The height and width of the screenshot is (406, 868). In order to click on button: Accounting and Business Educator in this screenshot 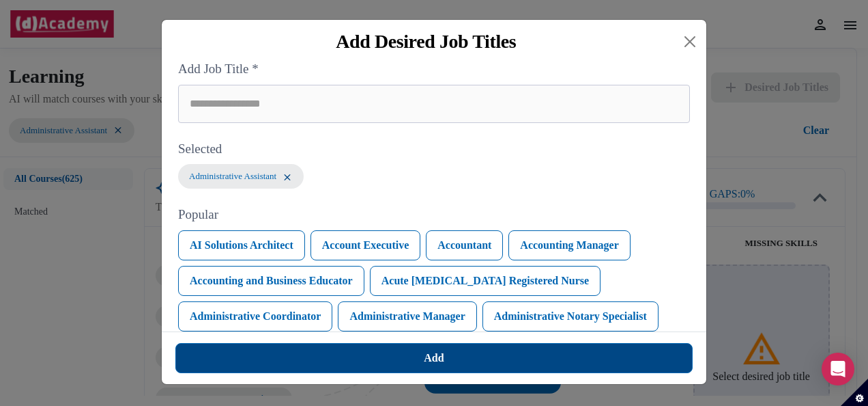, I will do `click(271, 281)`.